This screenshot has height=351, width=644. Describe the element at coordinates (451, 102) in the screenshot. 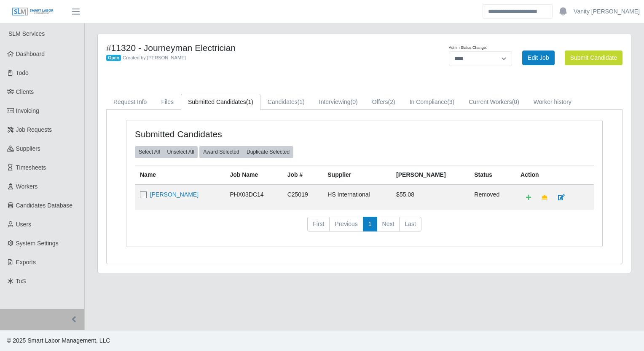

I see `span: (3)` at that location.